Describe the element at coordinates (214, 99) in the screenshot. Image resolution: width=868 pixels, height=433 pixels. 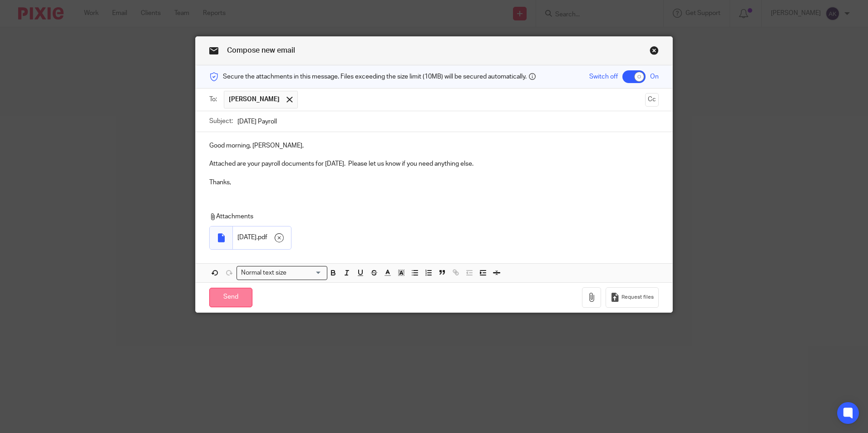
I see `label: To:` at that location.